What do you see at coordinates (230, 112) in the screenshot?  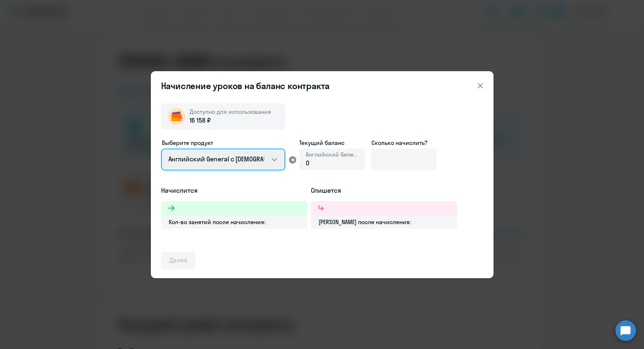 I see `span: Доступно для использования` at bounding box center [230, 112].